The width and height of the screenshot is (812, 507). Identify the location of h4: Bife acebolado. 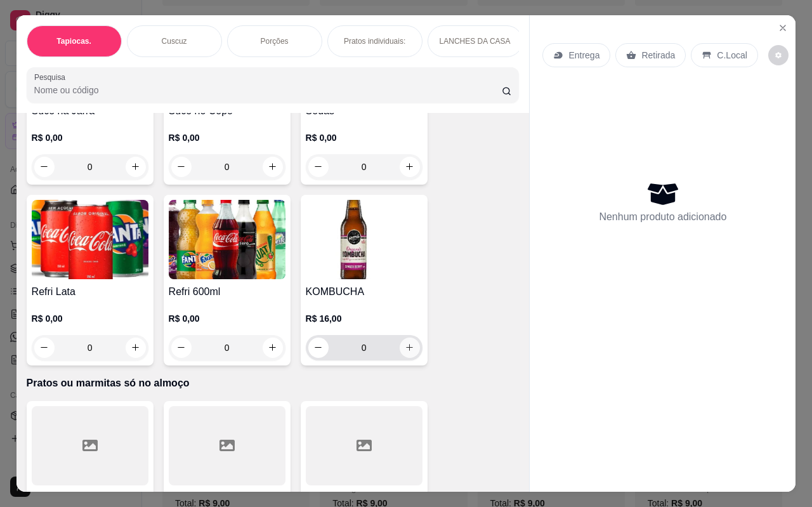
(90, 498).